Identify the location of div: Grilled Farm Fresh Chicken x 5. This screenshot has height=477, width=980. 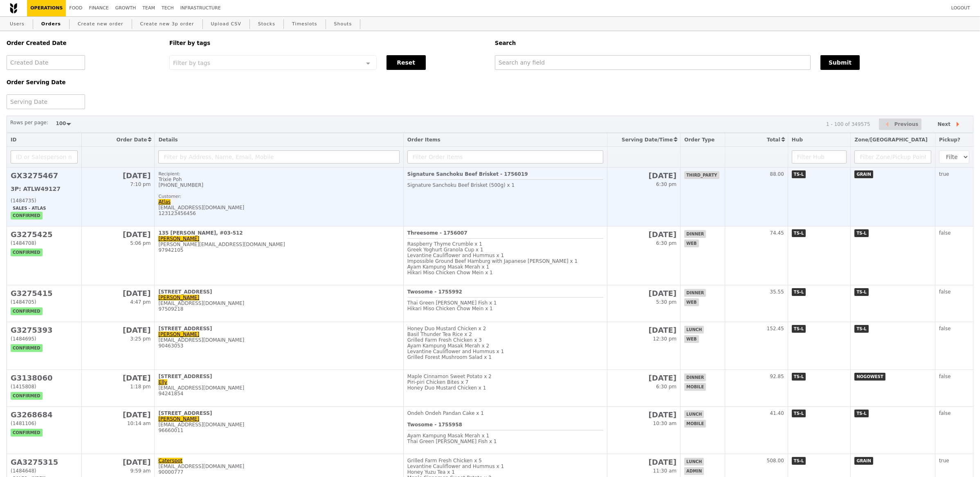
(505, 461).